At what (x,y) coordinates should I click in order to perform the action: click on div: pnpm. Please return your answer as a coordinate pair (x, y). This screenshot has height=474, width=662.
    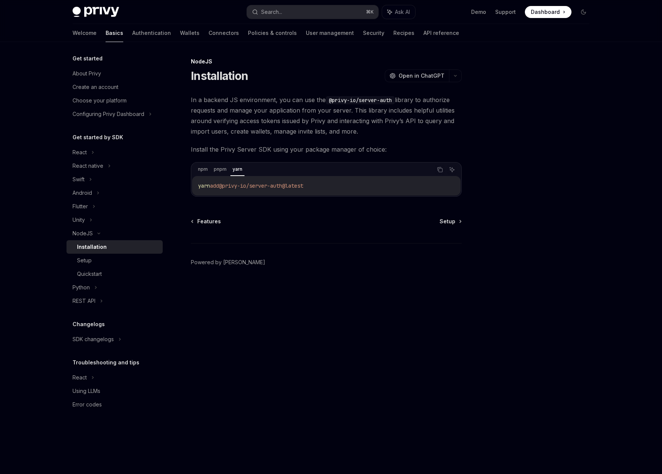
    Looking at the image, I should click on (220, 169).